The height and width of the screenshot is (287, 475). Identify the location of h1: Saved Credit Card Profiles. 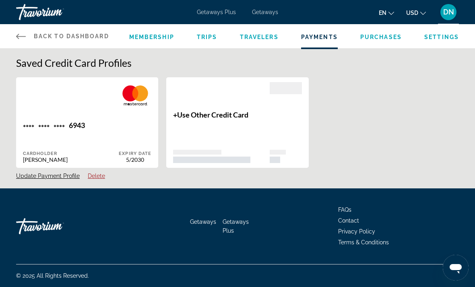
(237, 63).